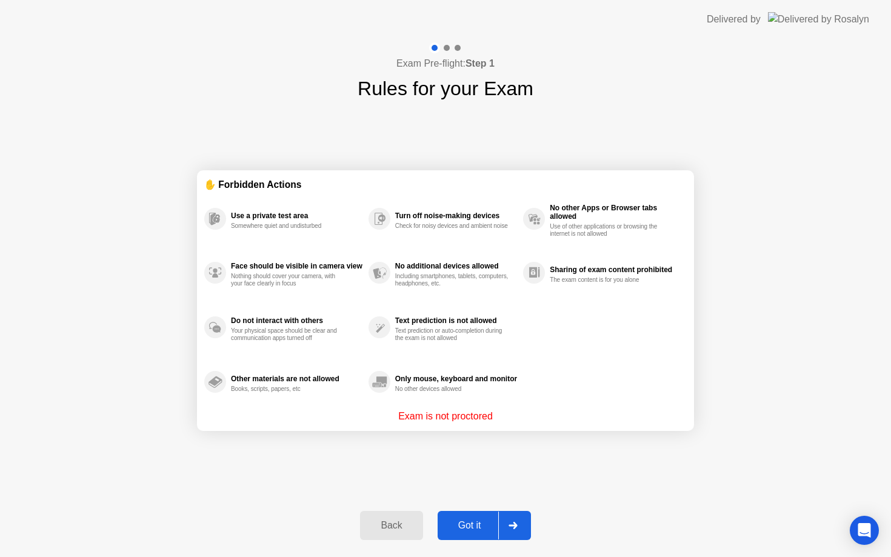 The width and height of the screenshot is (891, 557). Describe the element at coordinates (296, 216) in the screenshot. I see `div: Use a private test area` at that location.